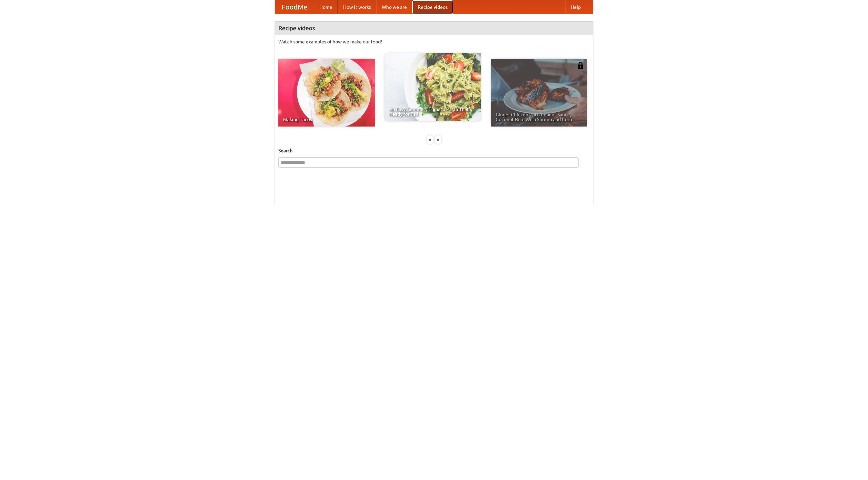 The width and height of the screenshot is (868, 480). What do you see at coordinates (580, 66) in the screenshot?
I see `img: 483408.png` at bounding box center [580, 66].